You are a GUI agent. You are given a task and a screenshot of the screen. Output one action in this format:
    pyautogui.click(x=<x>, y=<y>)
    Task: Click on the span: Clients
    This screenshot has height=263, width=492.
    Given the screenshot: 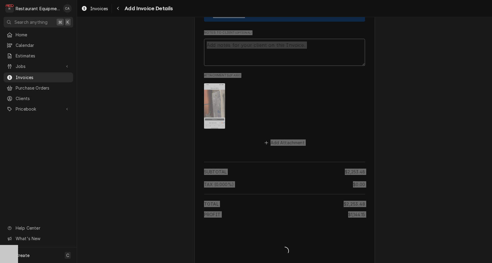 What is the action you would take?
    pyautogui.click(x=43, y=98)
    